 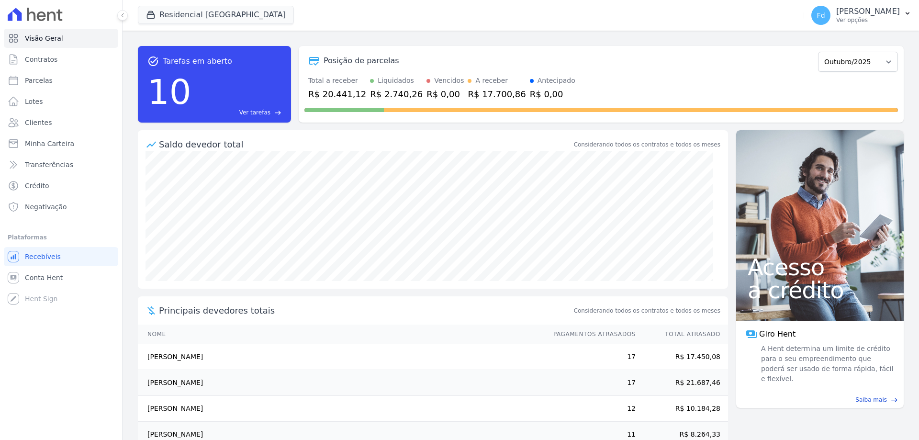 I want to click on a: Crédito, so click(x=61, y=186).